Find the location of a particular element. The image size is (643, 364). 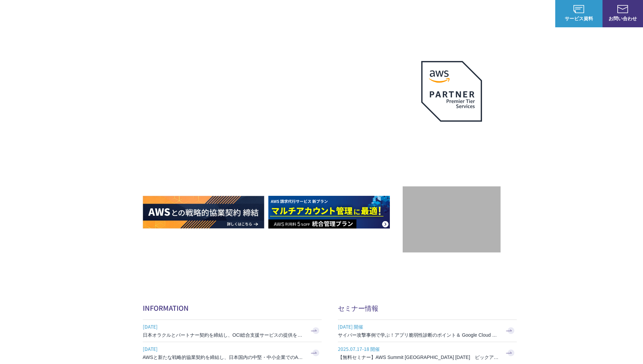

a: 導入事例 is located at coordinates (467, 14).